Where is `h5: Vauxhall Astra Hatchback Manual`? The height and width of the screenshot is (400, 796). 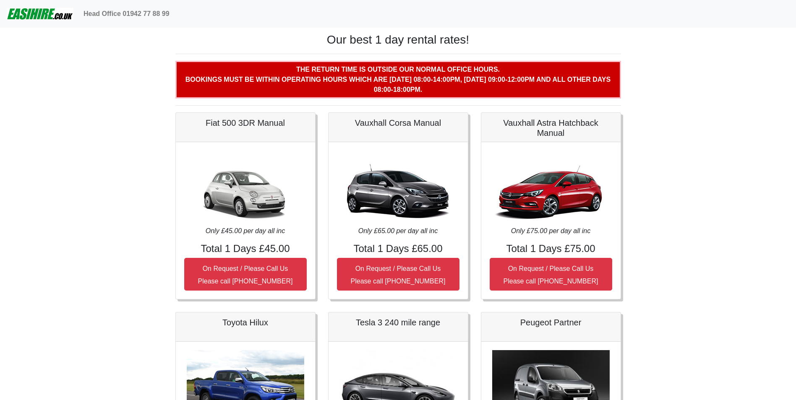 h5: Vauxhall Astra Hatchback Manual is located at coordinates (551, 128).